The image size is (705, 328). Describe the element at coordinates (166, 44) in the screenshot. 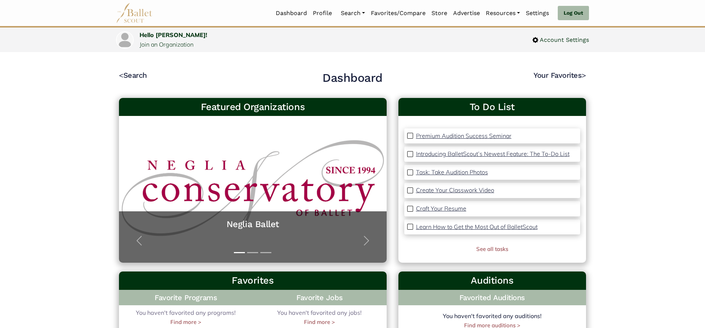

I see `a: Join an Organization` at that location.